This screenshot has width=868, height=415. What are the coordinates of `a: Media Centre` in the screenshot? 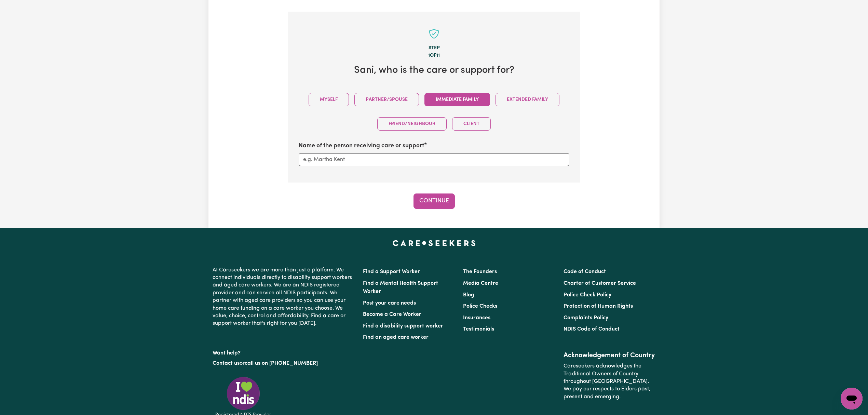 It's located at (480, 283).